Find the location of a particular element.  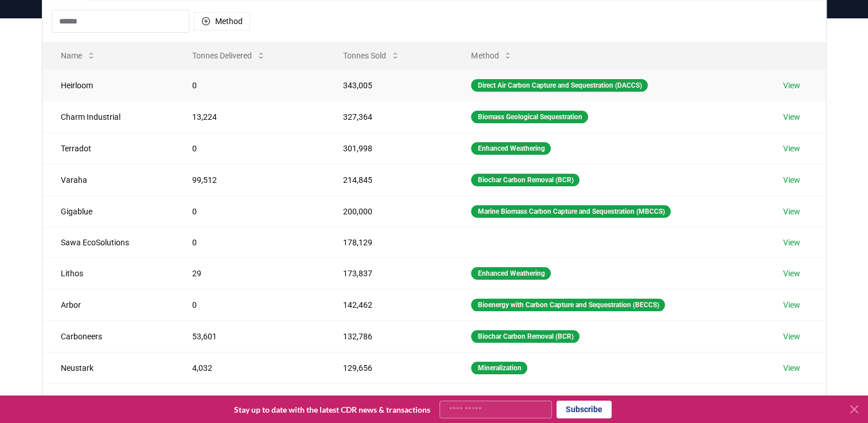

div: Direct Air Carbon Capture and Sequestration (DACCS) is located at coordinates (559, 85).